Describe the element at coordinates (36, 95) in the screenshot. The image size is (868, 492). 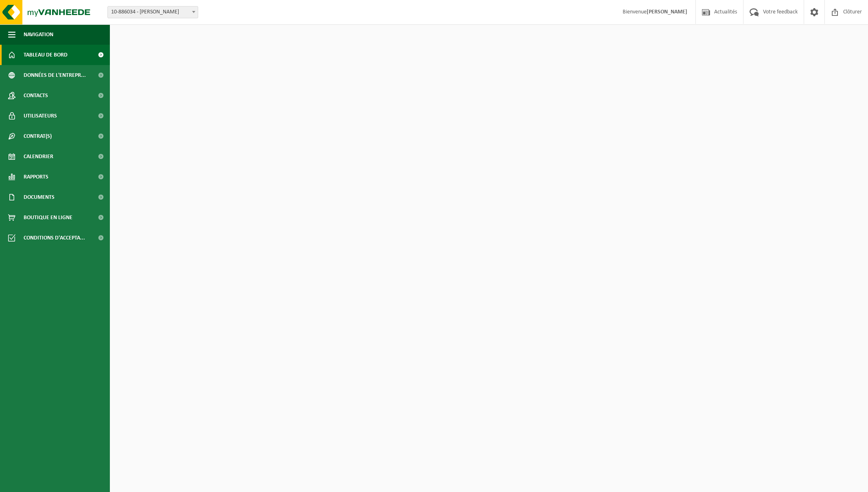
I see `span: Contacts` at that location.